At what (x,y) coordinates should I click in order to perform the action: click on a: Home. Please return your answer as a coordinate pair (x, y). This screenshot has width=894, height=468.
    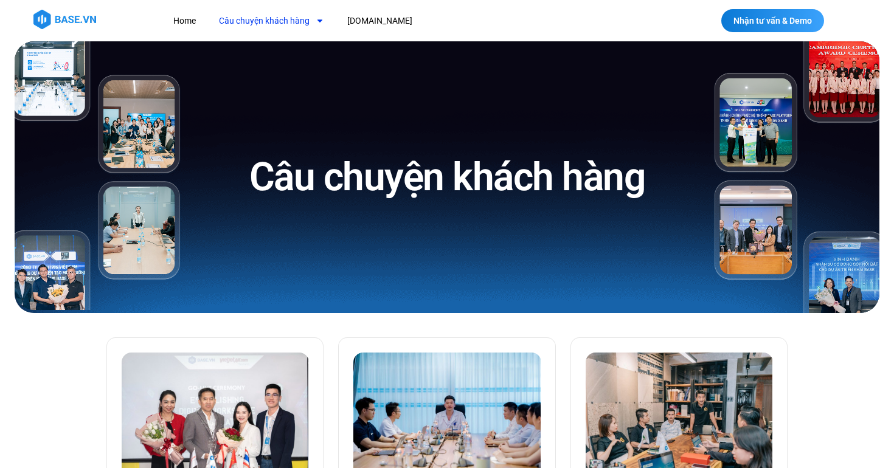
    Looking at the image, I should click on (184, 21).